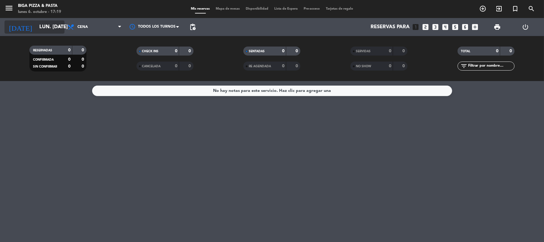 Image resolution: width=544 pixels, height=242 pixels. Describe the element at coordinates (436, 27) in the screenshot. I see `i: looks_3` at that location.